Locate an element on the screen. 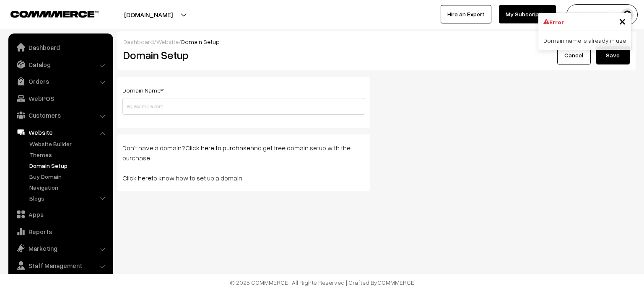 This screenshot has width=644, height=291. a: Customers is located at coordinates (60, 115).